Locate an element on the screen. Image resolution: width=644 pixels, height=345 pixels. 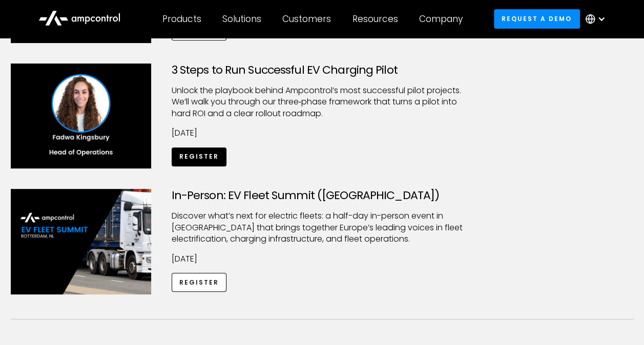
div: Resources is located at coordinates (374, 19).